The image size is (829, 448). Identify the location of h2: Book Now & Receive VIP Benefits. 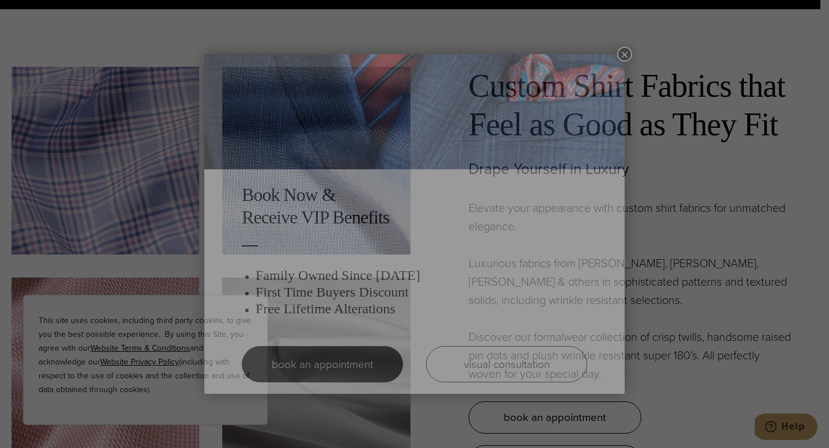
(414, 205).